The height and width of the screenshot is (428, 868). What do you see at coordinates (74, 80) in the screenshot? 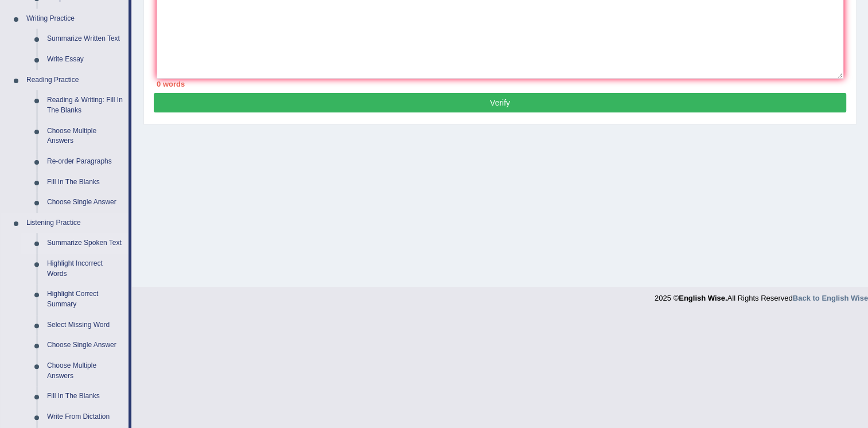
I see `a: Reading Practice` at bounding box center [74, 80].